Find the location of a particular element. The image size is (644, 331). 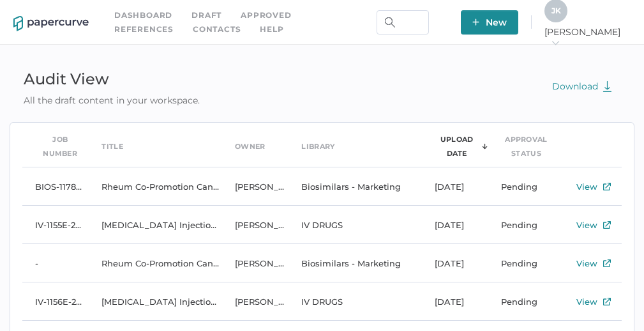

button: Download is located at coordinates (582, 86).